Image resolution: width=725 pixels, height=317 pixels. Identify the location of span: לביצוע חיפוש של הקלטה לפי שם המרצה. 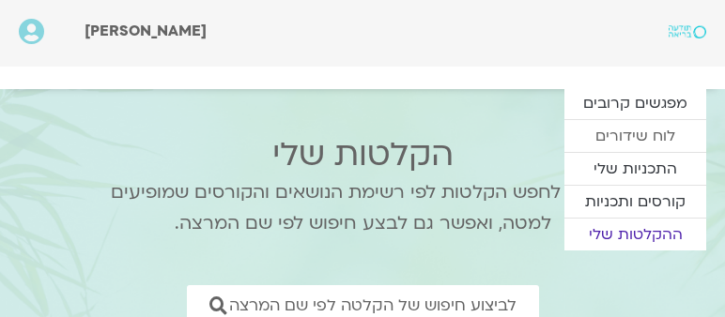
(373, 305).